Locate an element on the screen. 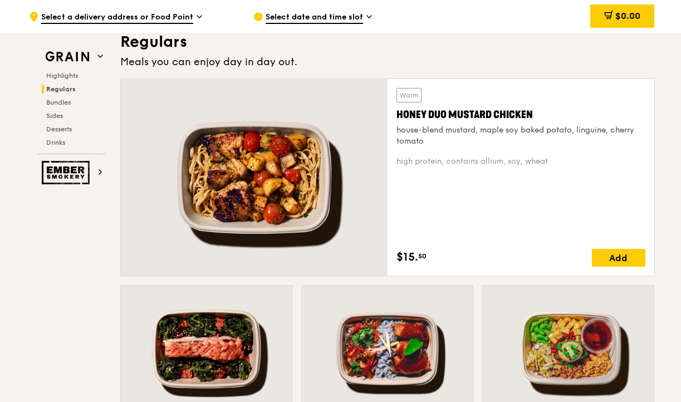 The width and height of the screenshot is (681, 402). span: Select a delivery address or Food Point is located at coordinates (117, 18).